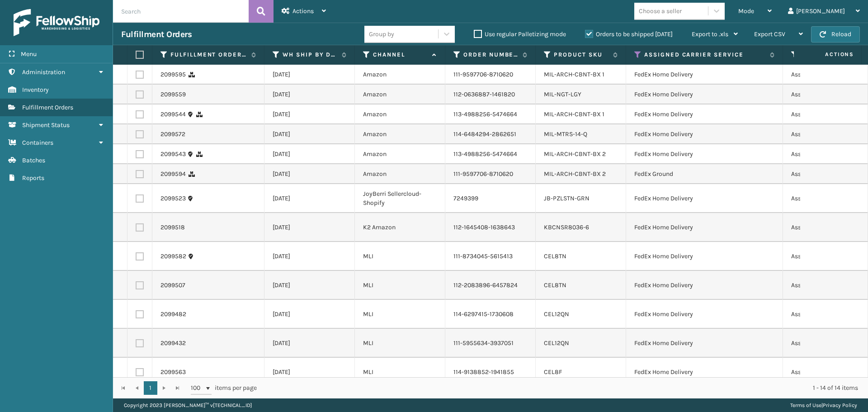  I want to click on a: 2099572, so click(173, 134).